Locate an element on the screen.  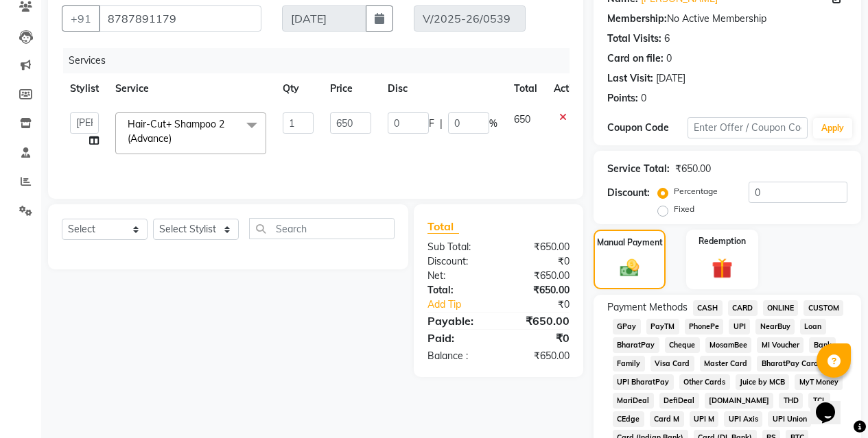
div: Sub Total: is located at coordinates (458, 246).